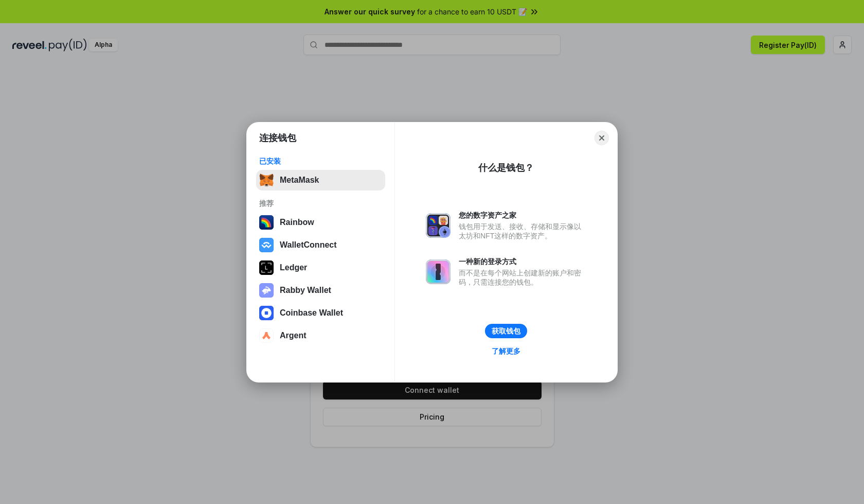  I want to click on div: 您的数字资产之家, so click(522, 215).